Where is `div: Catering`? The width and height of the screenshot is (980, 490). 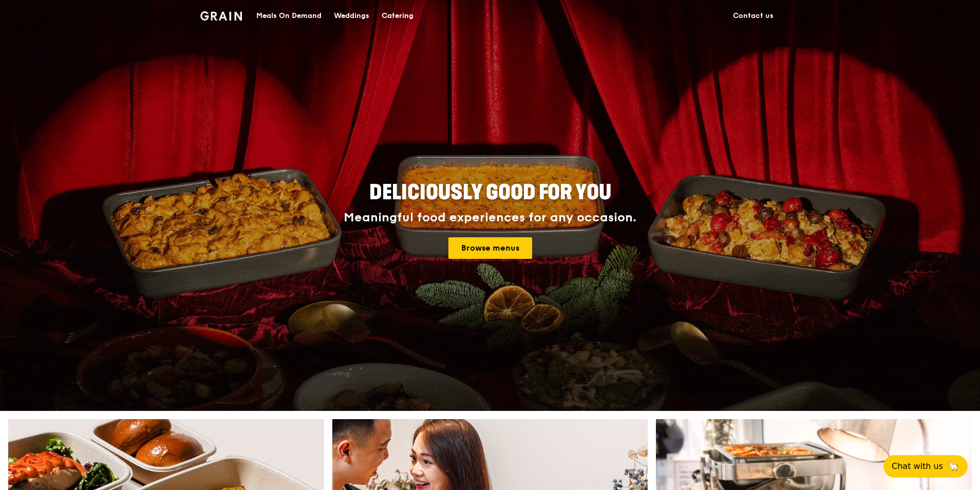 div: Catering is located at coordinates (398, 16).